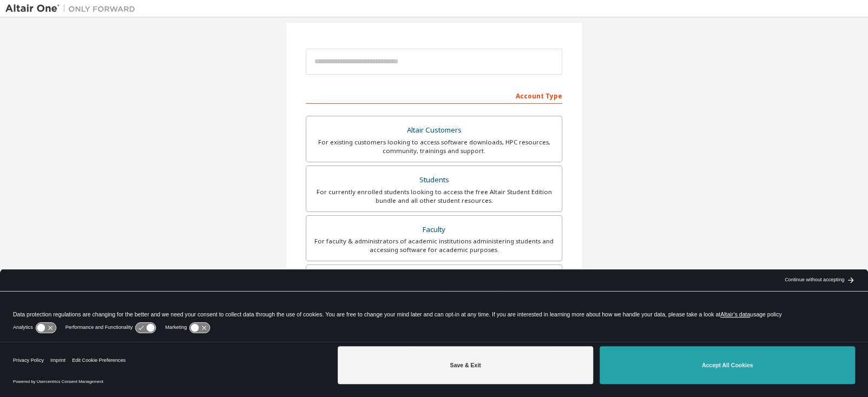 The width and height of the screenshot is (868, 397). I want to click on div: For currently enrolled students looking to access the free Altair Student Edition bundle and all ..., so click(434, 196).